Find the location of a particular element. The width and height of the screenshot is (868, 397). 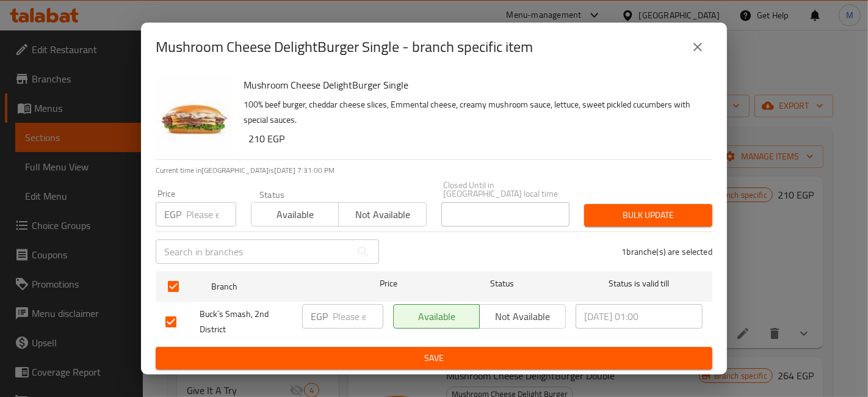

span: Buck`s Smash, 2nd District is located at coordinates (246, 322).